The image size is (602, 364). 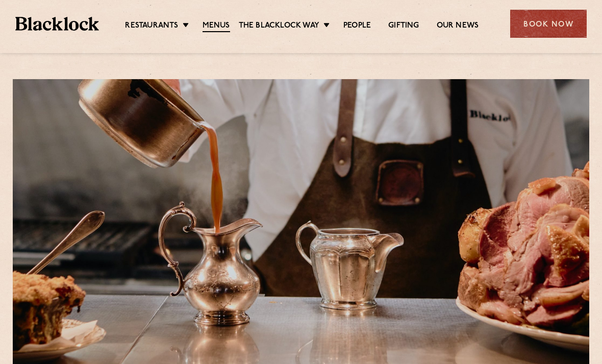 What do you see at coordinates (216, 27) in the screenshot?
I see `a: Menus` at bounding box center [216, 27].